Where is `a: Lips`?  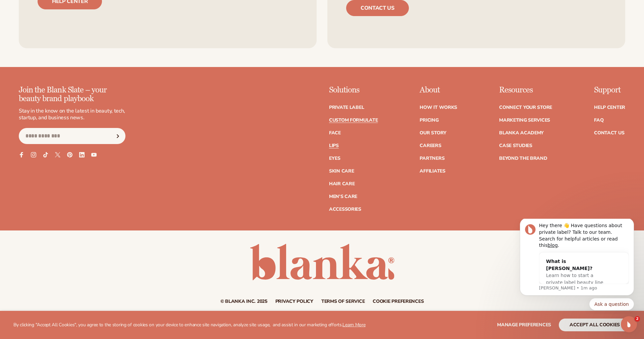
a: Lips is located at coordinates (334, 146).